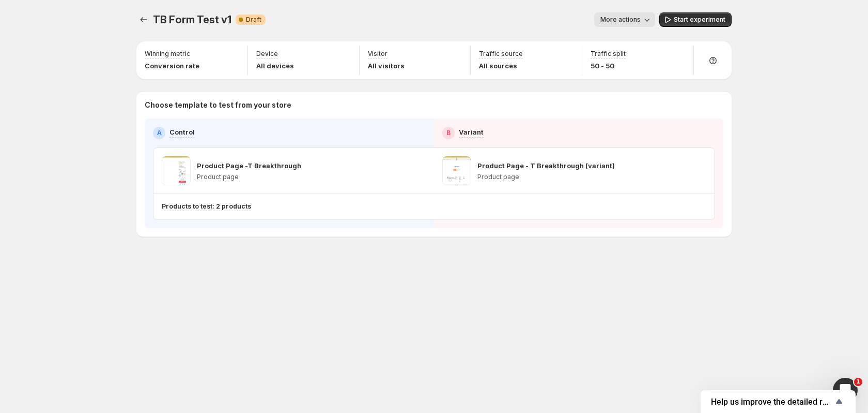 The image size is (868, 413). What do you see at coordinates (167, 54) in the screenshot?
I see `p: Winning metric` at bounding box center [167, 54].